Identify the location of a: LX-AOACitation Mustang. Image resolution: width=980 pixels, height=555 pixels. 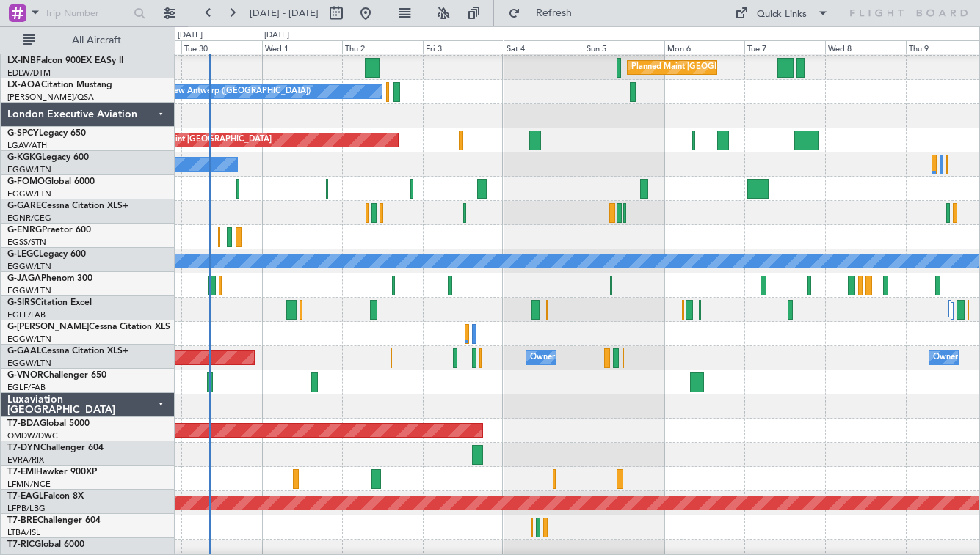
(60, 85).